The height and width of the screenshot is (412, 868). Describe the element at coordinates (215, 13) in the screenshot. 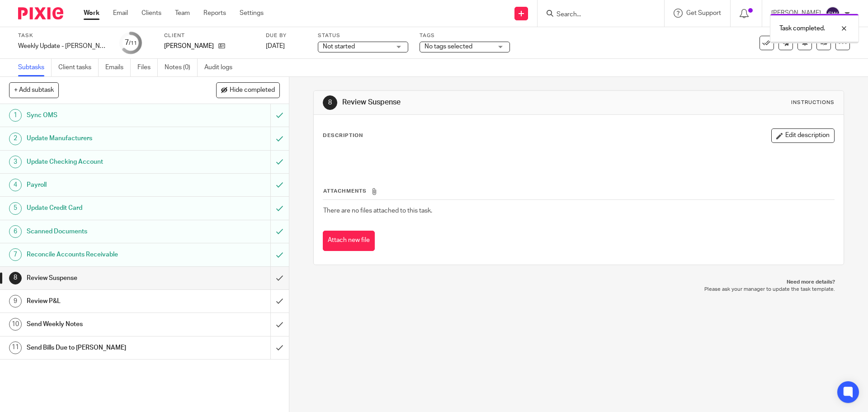

I see `a: Reports` at that location.